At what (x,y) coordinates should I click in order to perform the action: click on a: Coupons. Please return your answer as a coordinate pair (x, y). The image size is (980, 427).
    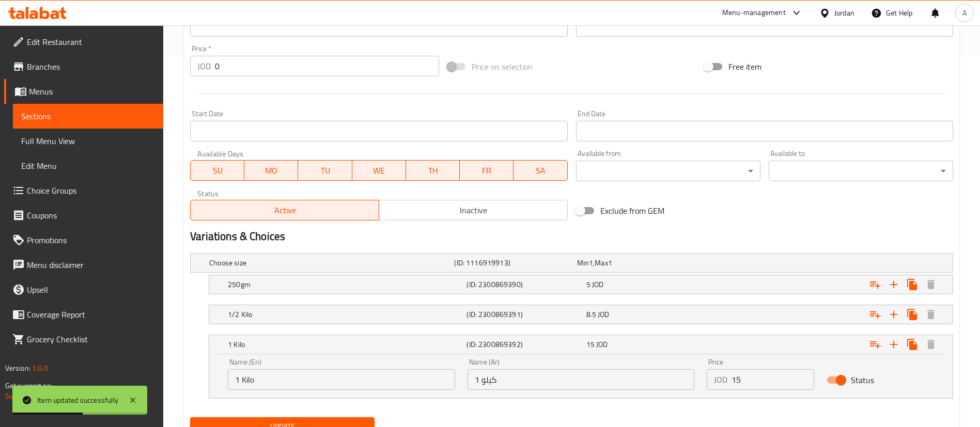
    Looking at the image, I should click on (84, 216).